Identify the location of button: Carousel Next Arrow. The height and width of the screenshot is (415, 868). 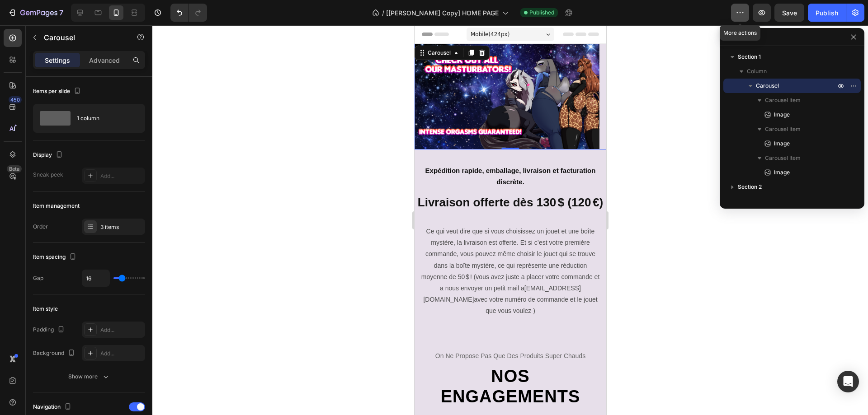
(177, 71).